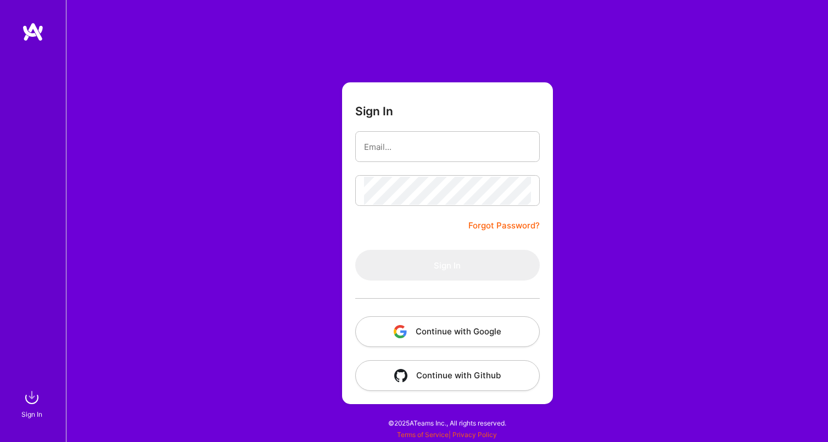 This screenshot has width=828, height=442. Describe the element at coordinates (447, 375) in the screenshot. I see `button: Continue with Github` at that location.